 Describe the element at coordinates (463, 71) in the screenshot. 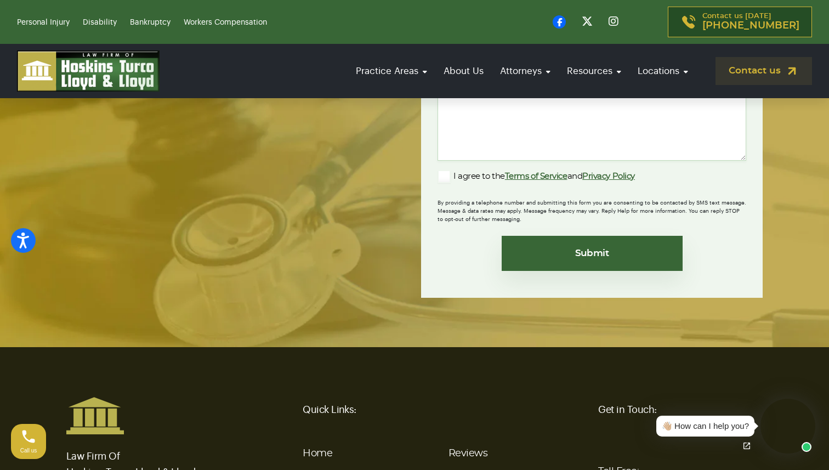

I see `a: About Us` at that location.